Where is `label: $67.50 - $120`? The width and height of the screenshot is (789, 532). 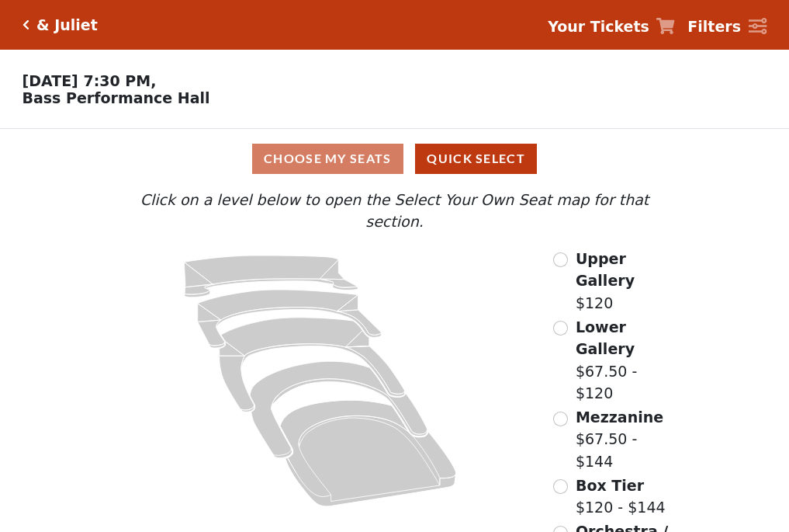
label: $67.50 - $120 is located at coordinates (627, 360).